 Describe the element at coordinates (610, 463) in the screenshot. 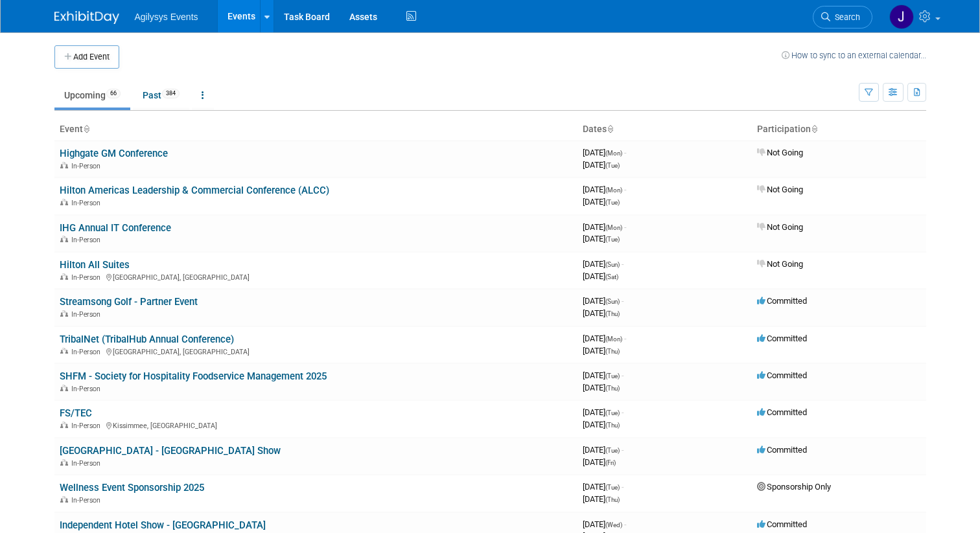

I see `span: (Fri)` at that location.